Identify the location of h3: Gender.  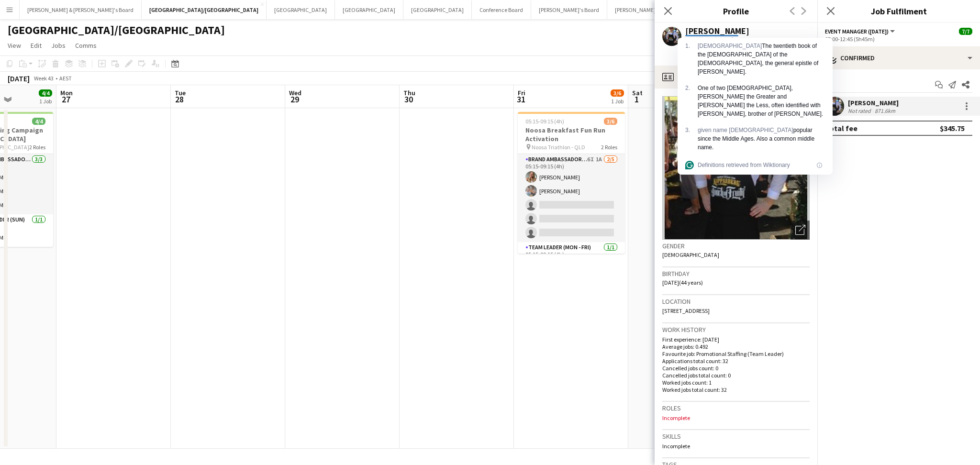
(736, 245).